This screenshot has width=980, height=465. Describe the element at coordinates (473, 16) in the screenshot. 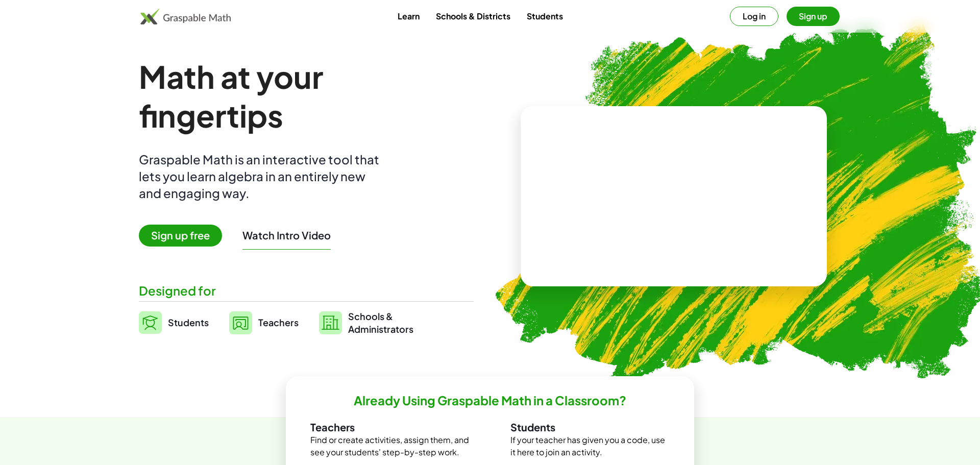

I see `a: Schools & Districts` at that location.